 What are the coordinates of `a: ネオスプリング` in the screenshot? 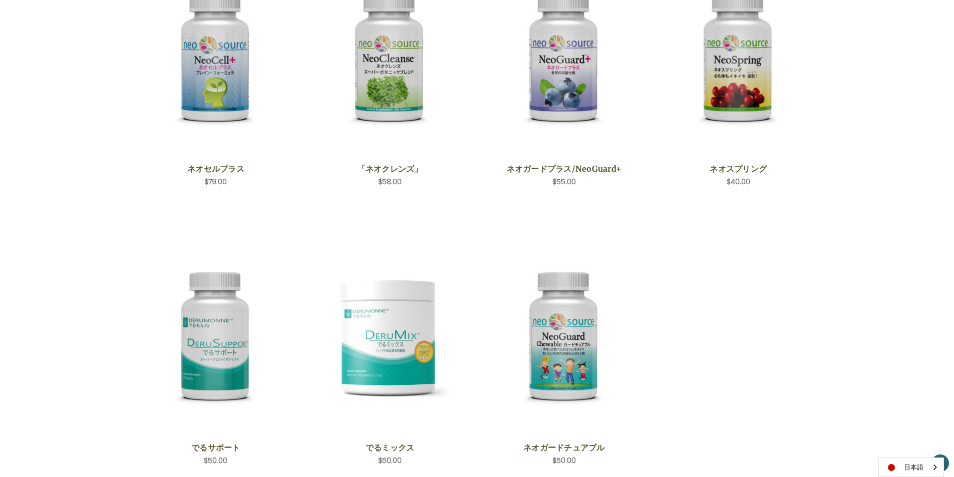 It's located at (738, 169).